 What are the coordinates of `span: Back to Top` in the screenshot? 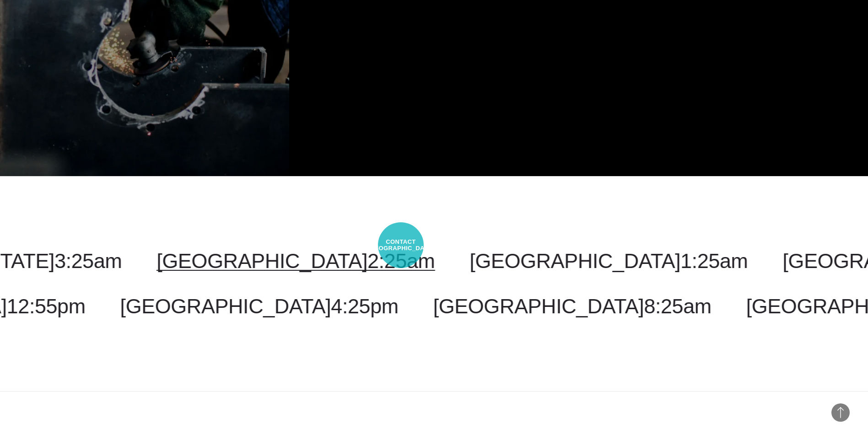 It's located at (841, 413).